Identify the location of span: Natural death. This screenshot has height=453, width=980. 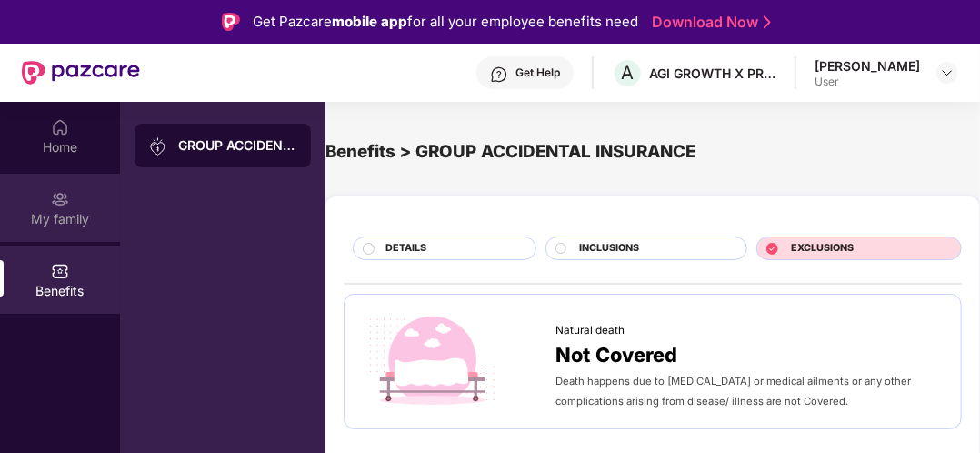
(591, 330).